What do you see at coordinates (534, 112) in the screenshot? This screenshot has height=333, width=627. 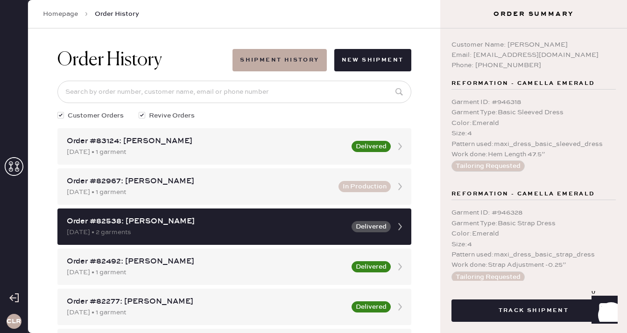 I see `div: Garment Type : Basic Sleeved Dress` at bounding box center [534, 112].